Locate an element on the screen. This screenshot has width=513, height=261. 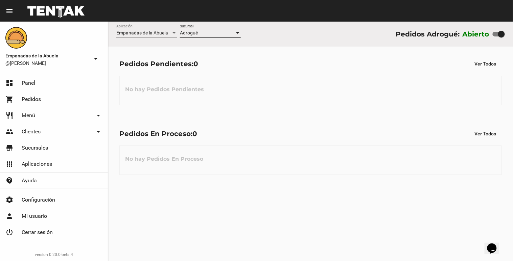
span: Mi usuario is located at coordinates (34, 216).